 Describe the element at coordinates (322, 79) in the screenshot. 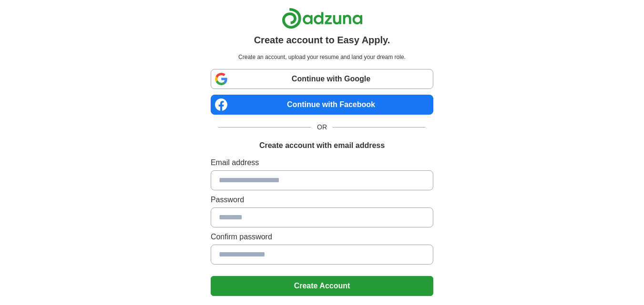

I see `a: Continue with Google` at that location.